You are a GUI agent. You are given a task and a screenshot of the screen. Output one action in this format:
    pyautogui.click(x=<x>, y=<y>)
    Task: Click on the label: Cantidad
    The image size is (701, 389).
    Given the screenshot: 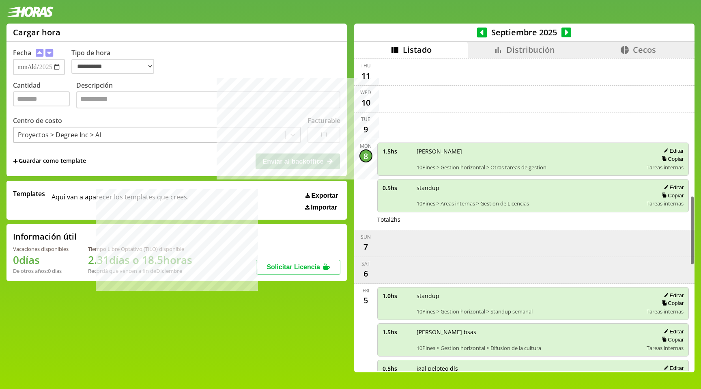 What is the action you would take?
    pyautogui.click(x=45, y=95)
    